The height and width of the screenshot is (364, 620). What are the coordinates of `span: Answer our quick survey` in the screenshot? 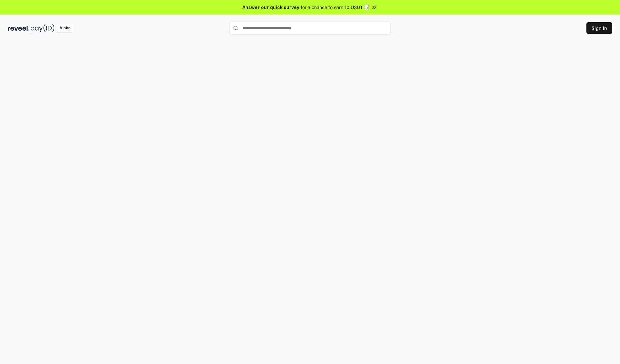 It's located at (271, 7).